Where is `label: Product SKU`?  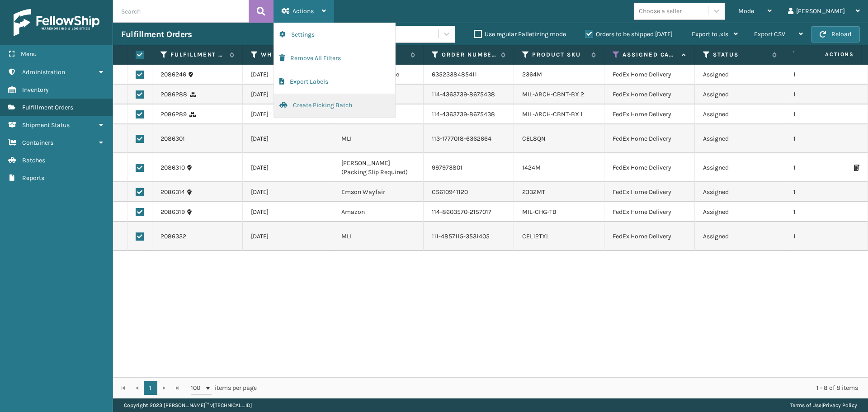
label: Product SKU is located at coordinates (559, 55).